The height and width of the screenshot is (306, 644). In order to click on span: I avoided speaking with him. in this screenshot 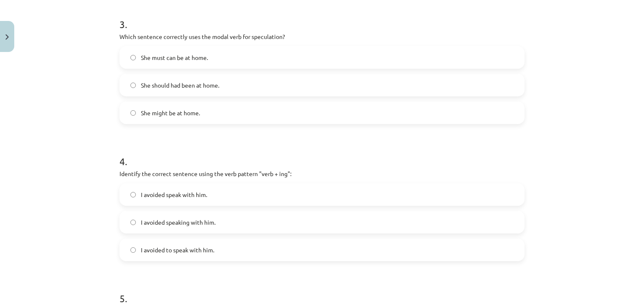, I will do `click(178, 222)`.